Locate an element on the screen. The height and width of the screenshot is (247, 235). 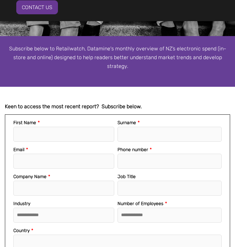
span: Company Name is located at coordinates (30, 177).